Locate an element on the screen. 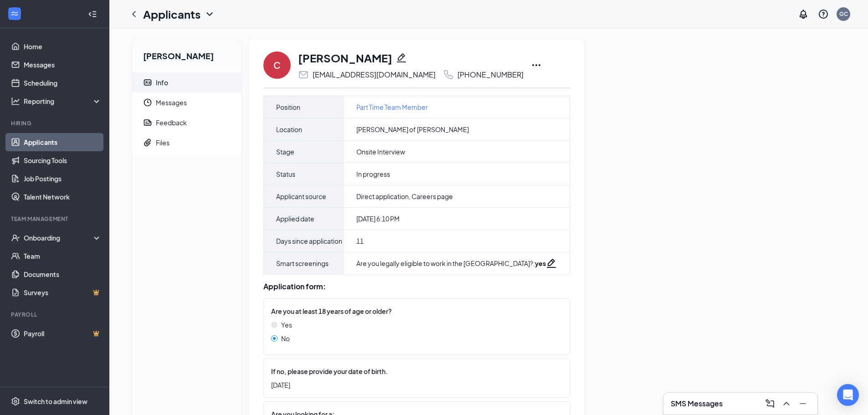 Image resolution: width=868 pixels, height=415 pixels. svg: Report is located at coordinates (148, 122).